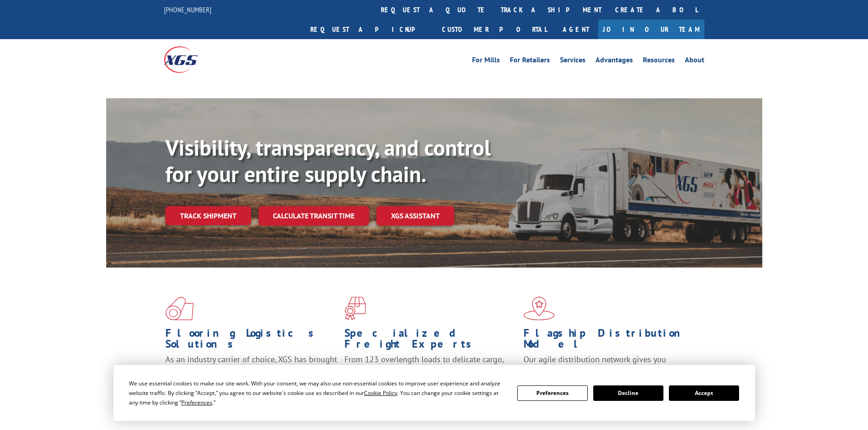 The width and height of the screenshot is (868, 430). Describe the element at coordinates (197, 402) in the screenshot. I see `span: Preferences` at that location.